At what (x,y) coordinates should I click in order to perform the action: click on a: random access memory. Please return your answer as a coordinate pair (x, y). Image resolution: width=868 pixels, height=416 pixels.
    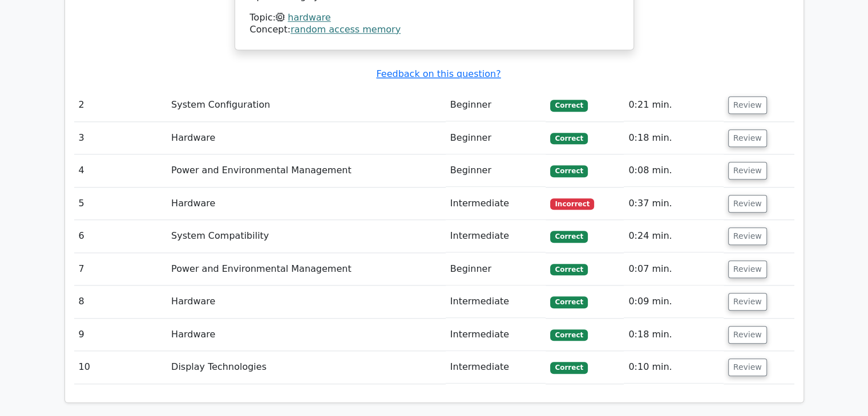
    Looking at the image, I should click on (345, 29).